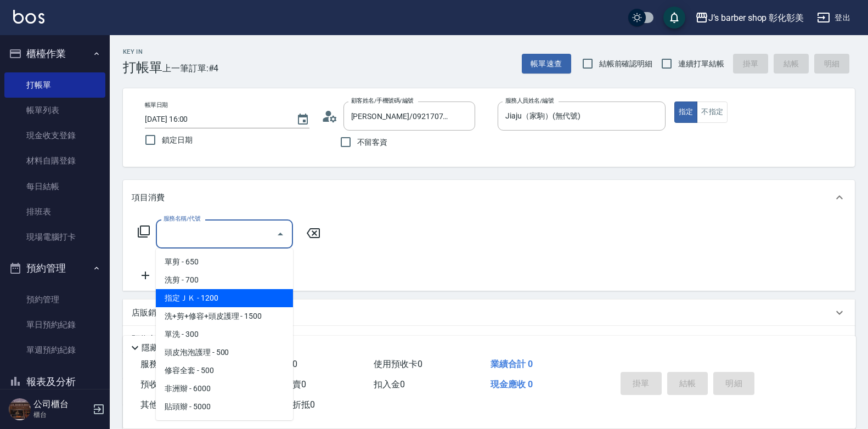 This screenshot has width=868, height=429. Describe the element at coordinates (701, 63) in the screenshot. I see `span: 連續打單結帳` at that location.